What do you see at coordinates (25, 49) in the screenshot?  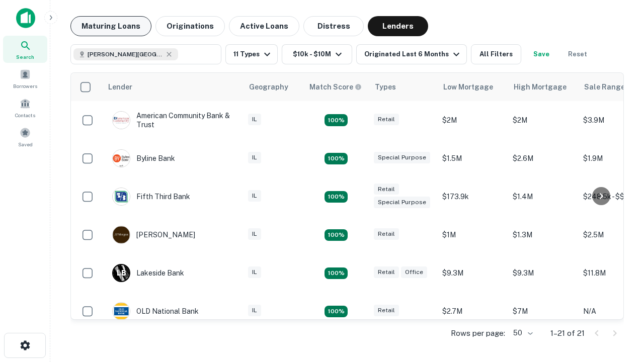 I see `a: Search` at bounding box center [25, 49].